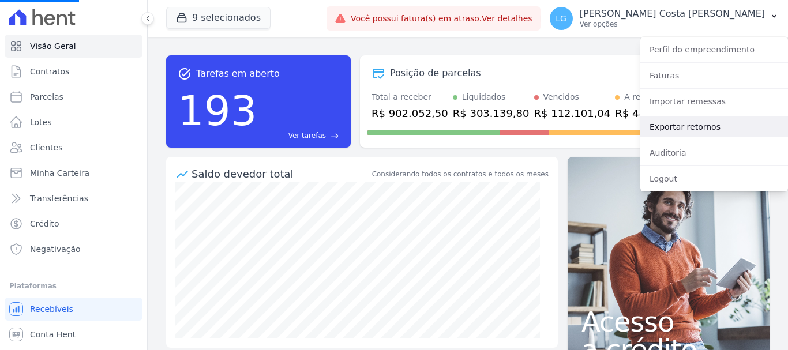 The image size is (788, 350). I want to click on span: Clientes, so click(46, 148).